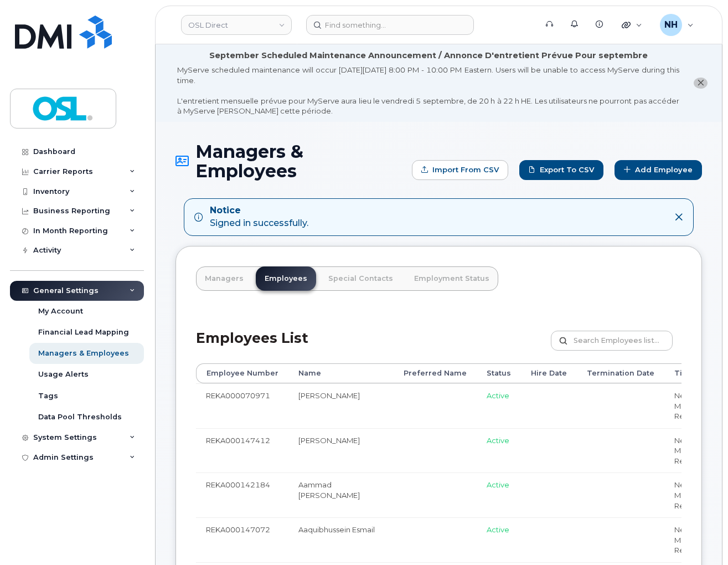 Image resolution: width=728 pixels, height=565 pixels. Describe the element at coordinates (286, 279) in the screenshot. I see `a: Employees` at that location.